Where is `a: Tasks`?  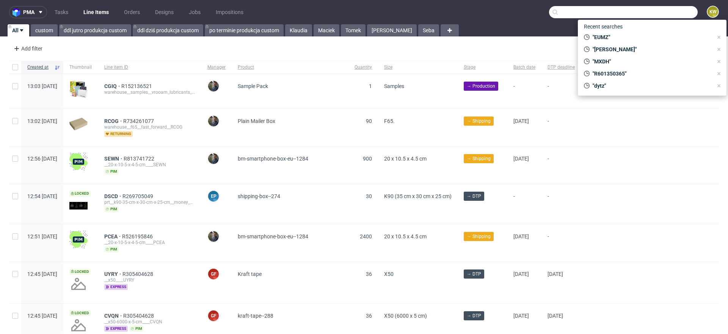
a: Tasks is located at coordinates (61, 12).